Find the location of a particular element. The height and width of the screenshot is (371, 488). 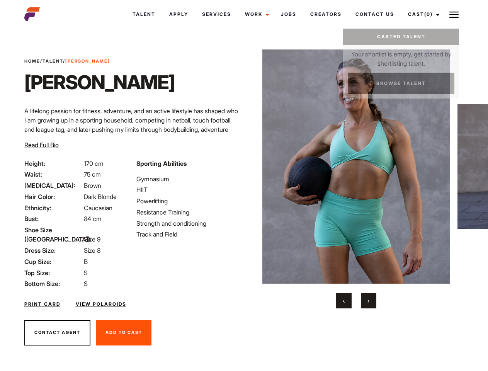

span: Dark Blonde is located at coordinates (100, 197).